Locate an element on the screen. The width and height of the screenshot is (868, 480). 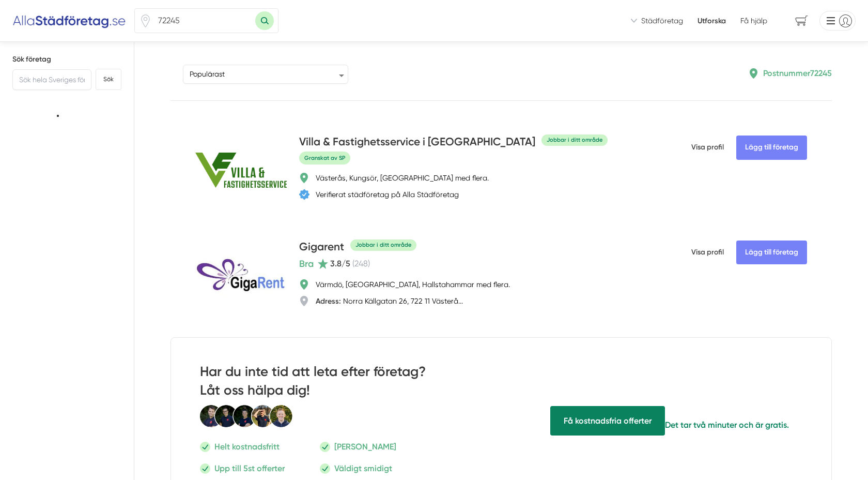
button: Sök med postnummer is located at coordinates (264, 21).